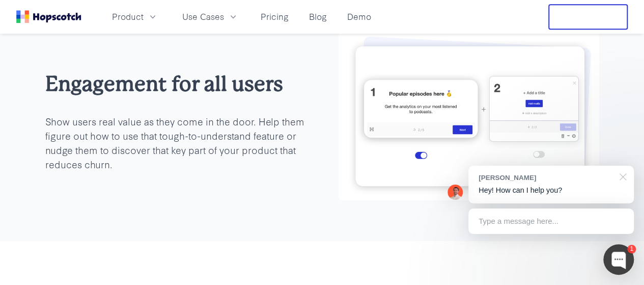 This screenshot has width=644, height=285. What do you see at coordinates (631, 249) in the screenshot?
I see `div: 1` at bounding box center [631, 249].